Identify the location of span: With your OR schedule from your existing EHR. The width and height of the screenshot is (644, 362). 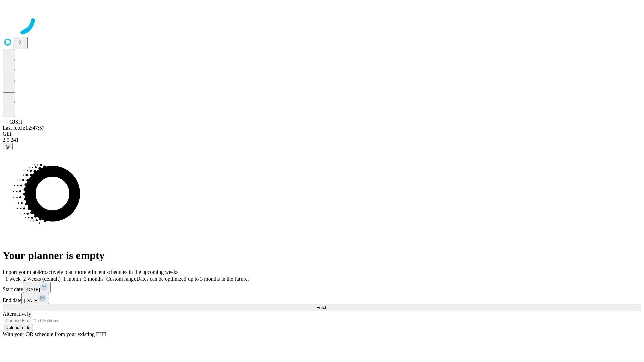
(55, 334).